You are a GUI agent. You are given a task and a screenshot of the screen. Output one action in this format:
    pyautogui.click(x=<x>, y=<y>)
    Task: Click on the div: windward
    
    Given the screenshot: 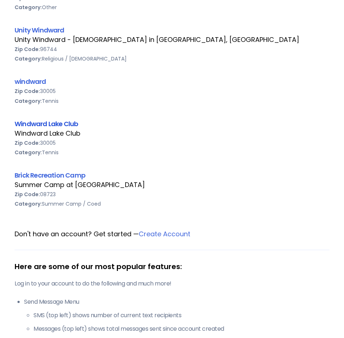 What is the action you would take?
    pyautogui.click(x=172, y=81)
    